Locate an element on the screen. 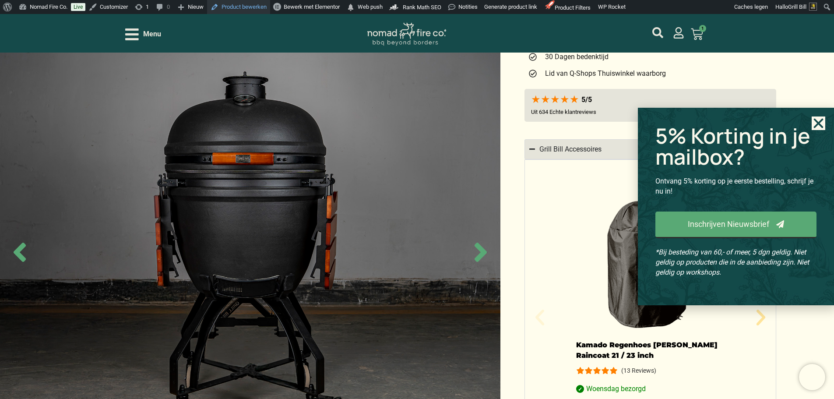 The image size is (834, 399). a: 30 Dagen bedenktijd is located at coordinates (650, 57).